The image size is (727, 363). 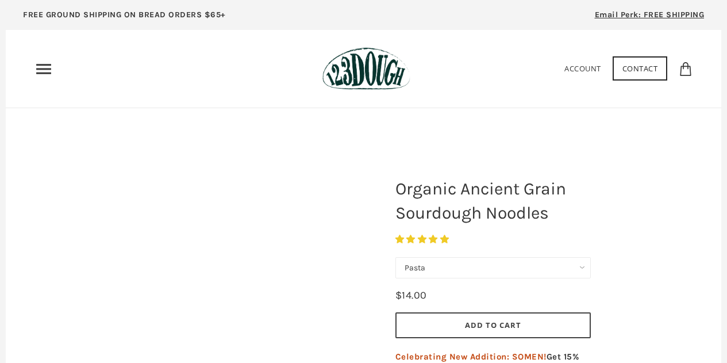 I want to click on span: 4.85 stars, so click(x=424, y=239).